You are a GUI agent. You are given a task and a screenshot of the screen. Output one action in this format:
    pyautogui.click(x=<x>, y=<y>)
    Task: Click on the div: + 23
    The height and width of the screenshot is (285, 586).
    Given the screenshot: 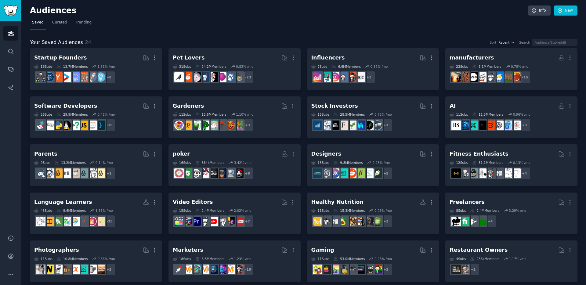 What is the action you would take?
    pyautogui.click(x=247, y=77)
    